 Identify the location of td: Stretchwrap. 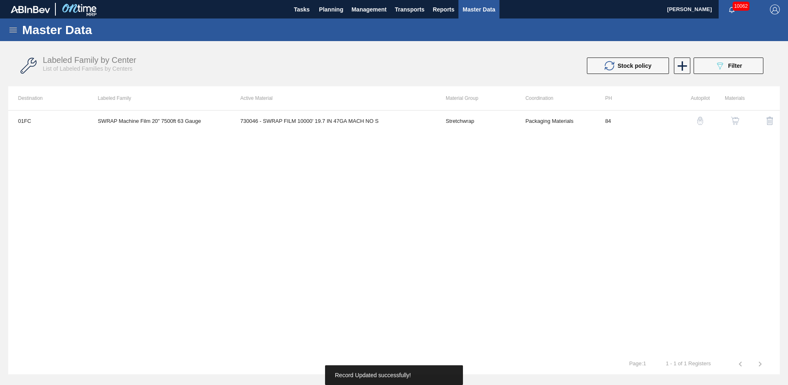
(476, 121).